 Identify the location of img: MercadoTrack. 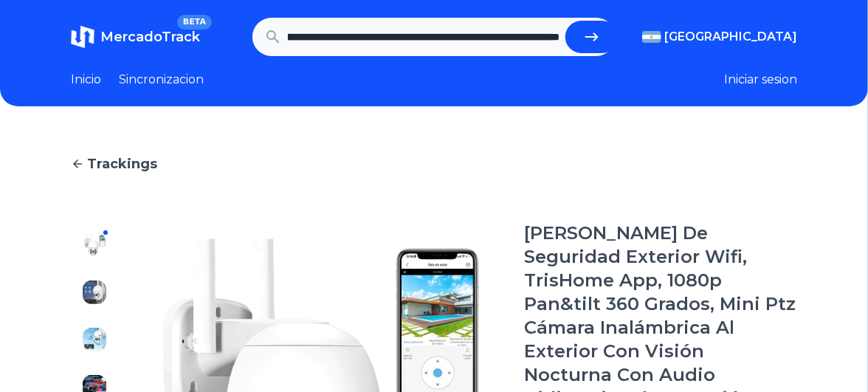
(83, 37).